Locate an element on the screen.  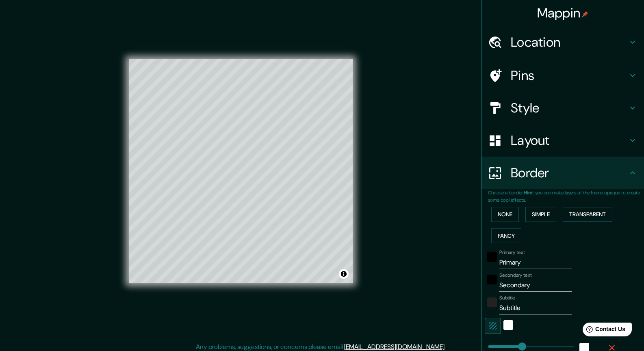
button: Fancy is located at coordinates (506, 236).